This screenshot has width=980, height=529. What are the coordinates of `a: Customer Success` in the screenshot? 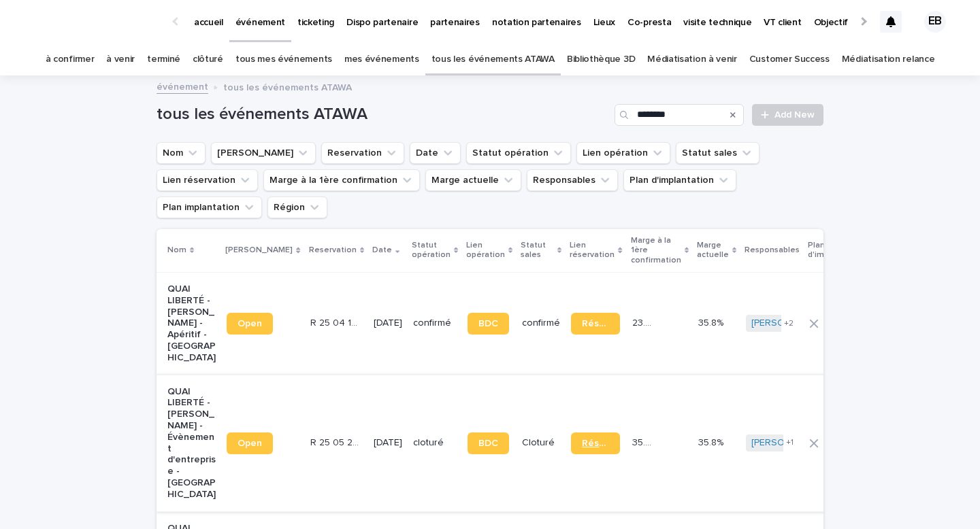 It's located at (789, 59).